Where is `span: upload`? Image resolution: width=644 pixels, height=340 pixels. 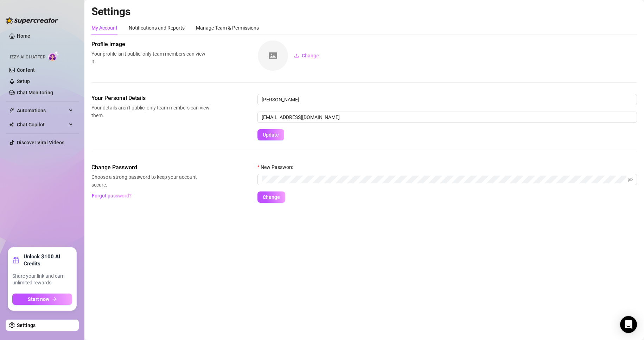 span: upload is located at coordinates (297, 56).